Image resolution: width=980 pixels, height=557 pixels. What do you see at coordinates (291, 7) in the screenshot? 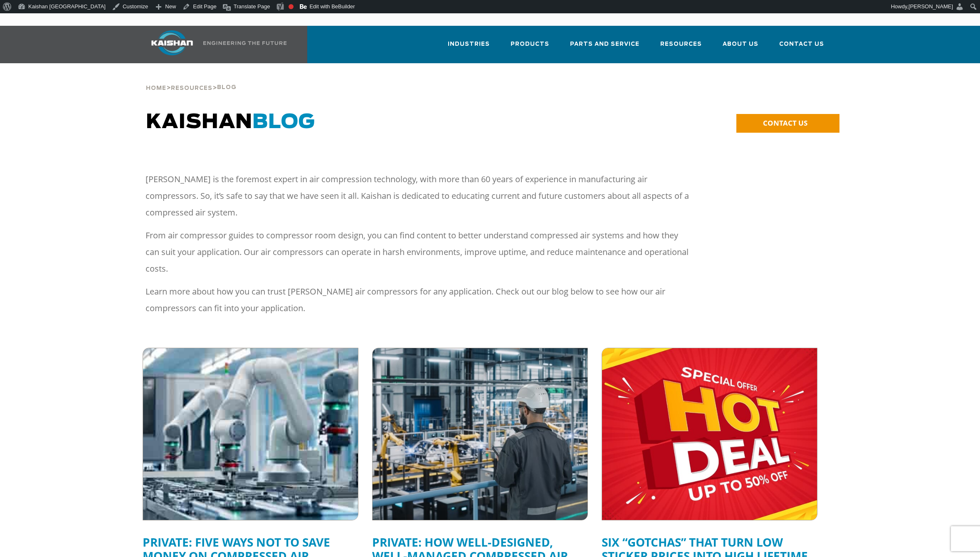
I see `div: Focus keyphrase not set` at bounding box center [291, 7].